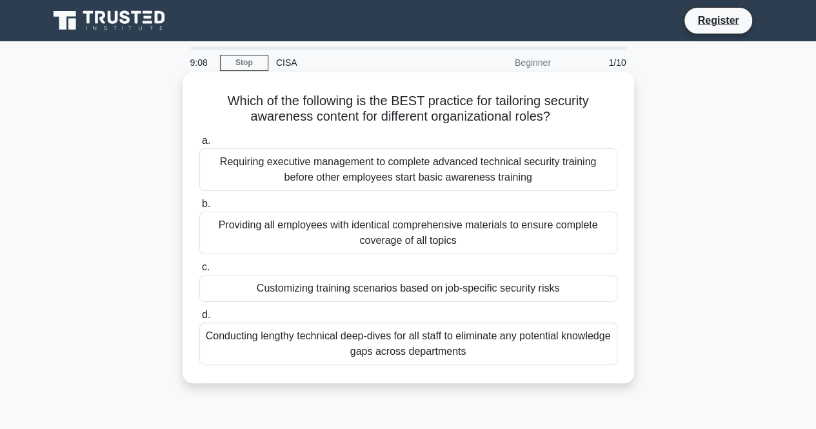 The width and height of the screenshot is (816, 429). I want to click on div: CISA, so click(357, 63).